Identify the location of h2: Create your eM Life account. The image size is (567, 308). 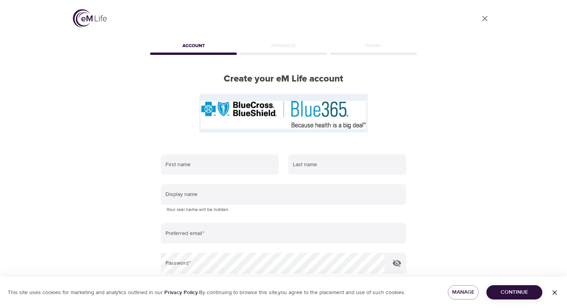
(284, 79).